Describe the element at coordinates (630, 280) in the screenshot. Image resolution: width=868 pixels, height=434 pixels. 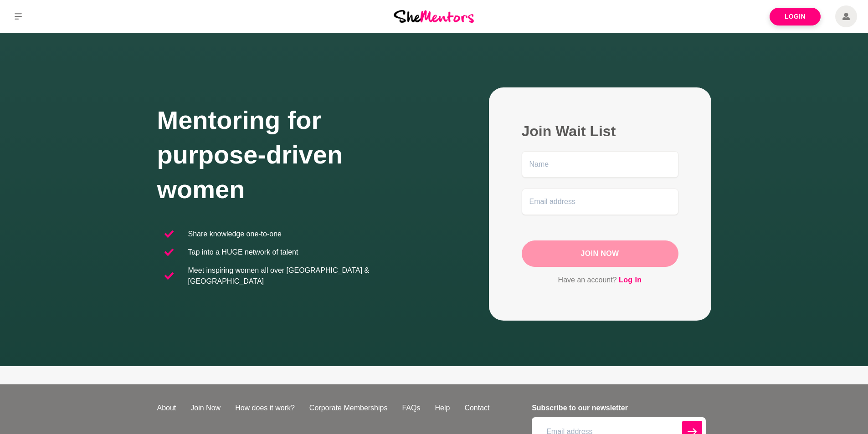
I see `a: Log In` at that location.